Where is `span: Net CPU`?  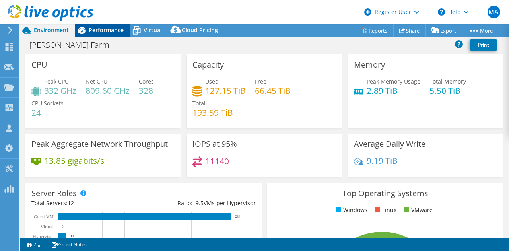 span: Net CPU is located at coordinates (96, 81).